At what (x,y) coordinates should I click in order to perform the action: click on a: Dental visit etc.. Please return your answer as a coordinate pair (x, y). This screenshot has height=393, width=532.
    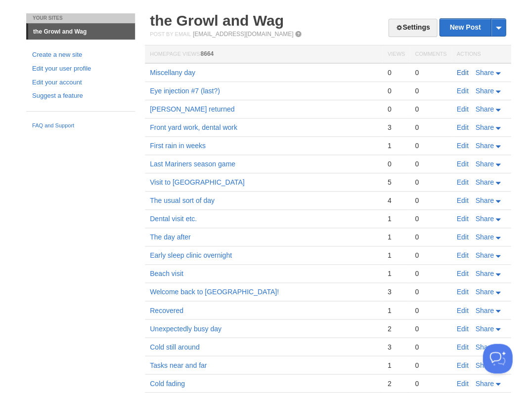
    Looking at the image, I should click on (173, 218).